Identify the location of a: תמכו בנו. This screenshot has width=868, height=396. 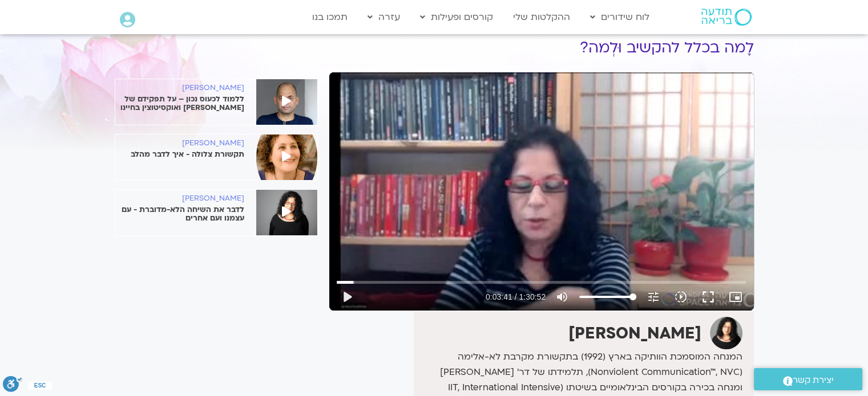
(330, 17).